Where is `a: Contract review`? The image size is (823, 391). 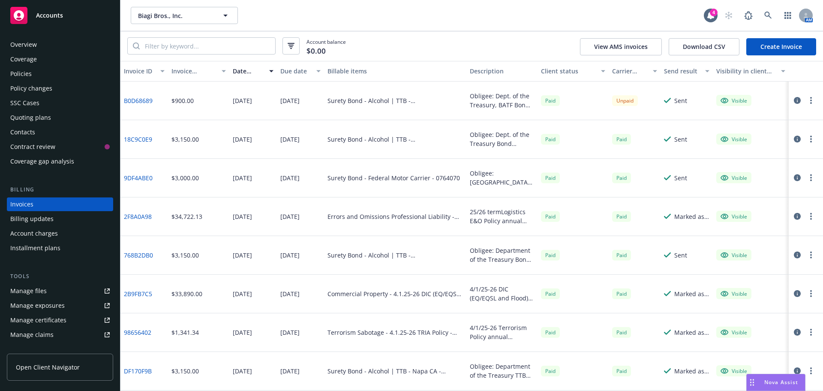 a: Contract review is located at coordinates (60, 147).